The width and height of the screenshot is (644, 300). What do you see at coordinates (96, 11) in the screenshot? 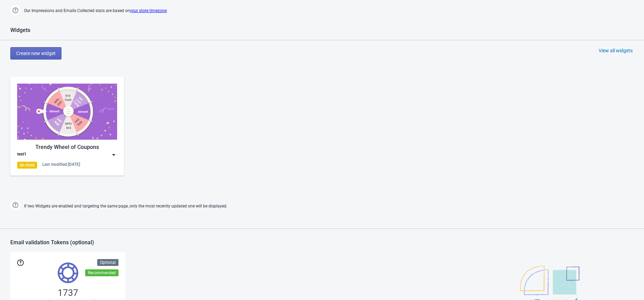
I see `span: Our Impressions and Emails Collected stats are based on .` at bounding box center [96, 11].